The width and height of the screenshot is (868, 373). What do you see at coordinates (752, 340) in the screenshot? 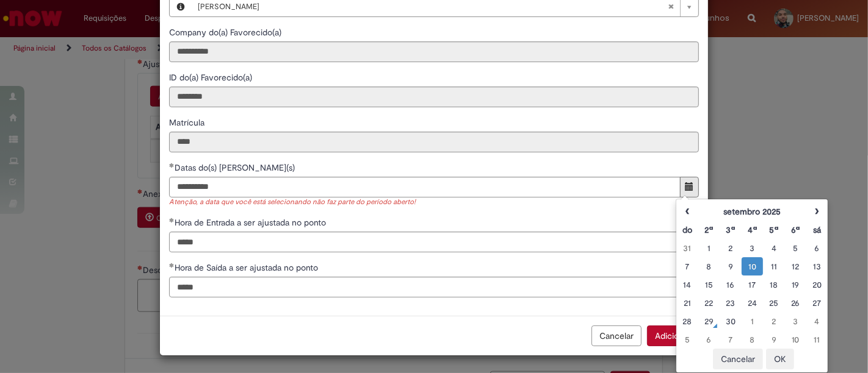
I see `div: 08 October 2025 Wednesday` at bounding box center [752, 340].